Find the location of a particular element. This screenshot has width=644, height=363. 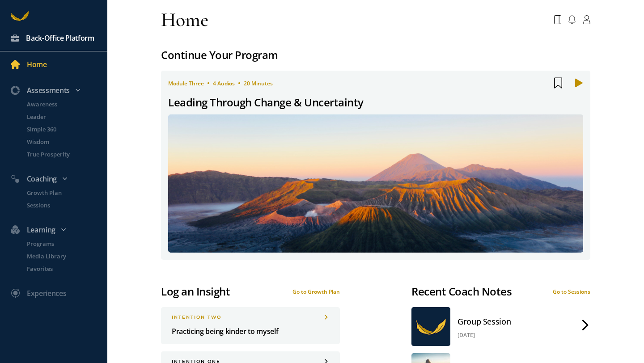

a: Programs is located at coordinates (61, 244).